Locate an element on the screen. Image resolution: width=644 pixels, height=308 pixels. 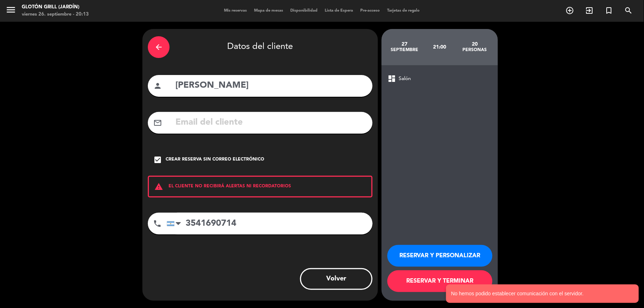
span: Tarjetas de regalo is located at coordinates (403, 11).